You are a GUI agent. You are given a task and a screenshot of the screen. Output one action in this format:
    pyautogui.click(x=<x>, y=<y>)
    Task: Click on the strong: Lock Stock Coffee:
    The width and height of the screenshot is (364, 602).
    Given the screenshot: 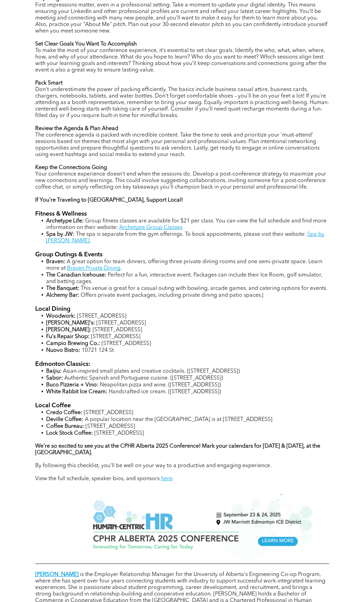 What is the action you would take?
    pyautogui.click(x=70, y=433)
    